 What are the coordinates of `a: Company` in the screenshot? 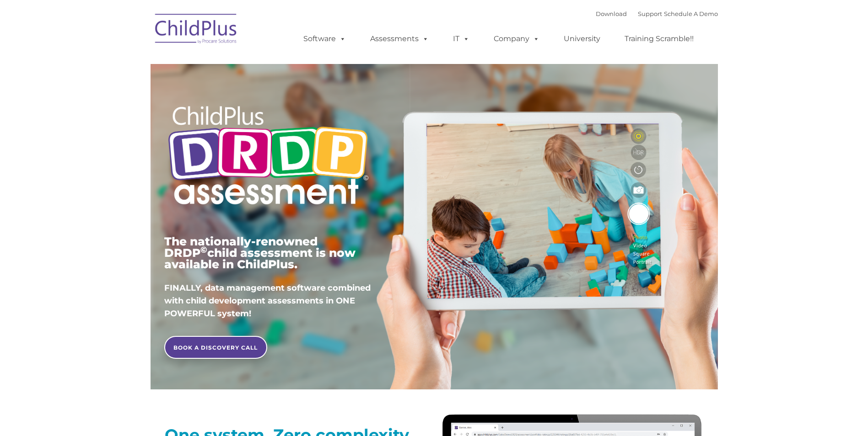 It's located at (517, 39).